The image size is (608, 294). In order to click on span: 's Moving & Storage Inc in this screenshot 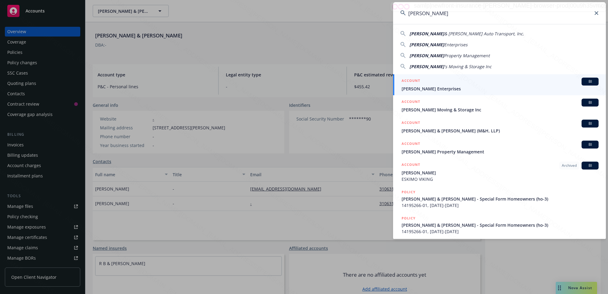, I will do `click(468, 66)`.